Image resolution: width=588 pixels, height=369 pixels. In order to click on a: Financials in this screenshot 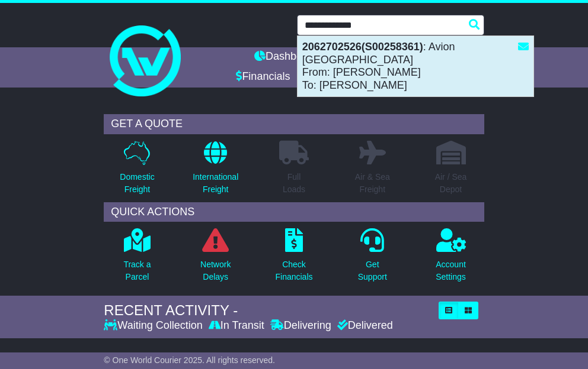, I will do `click(262, 78)`.